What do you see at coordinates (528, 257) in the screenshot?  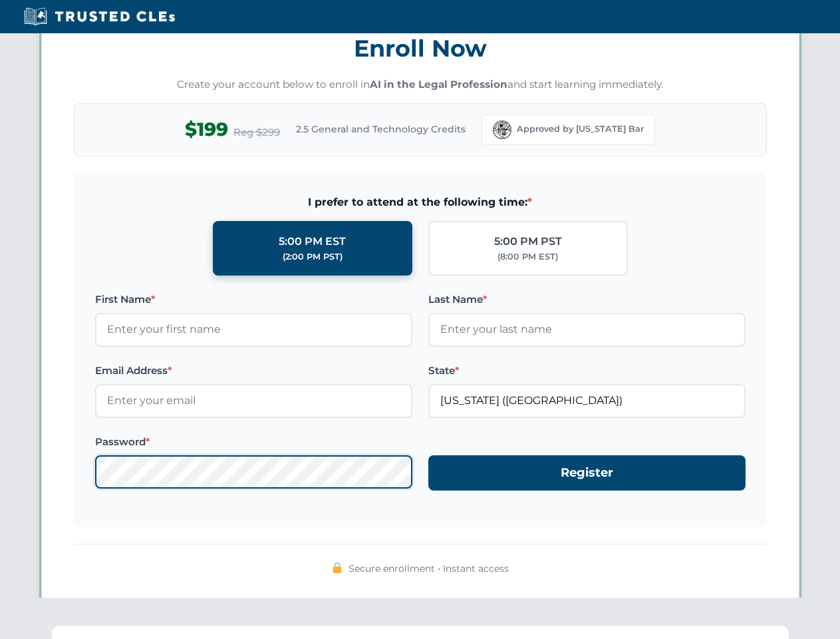 I see `div: (8:00 PM EST)` at bounding box center [528, 257].